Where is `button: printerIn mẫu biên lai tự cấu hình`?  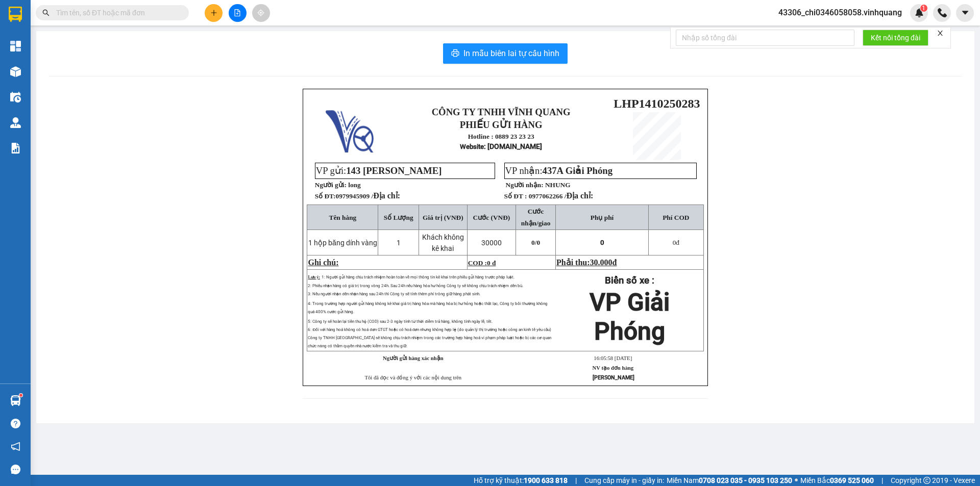 button: printerIn mẫu biên lai tự cấu hình is located at coordinates (506, 53).